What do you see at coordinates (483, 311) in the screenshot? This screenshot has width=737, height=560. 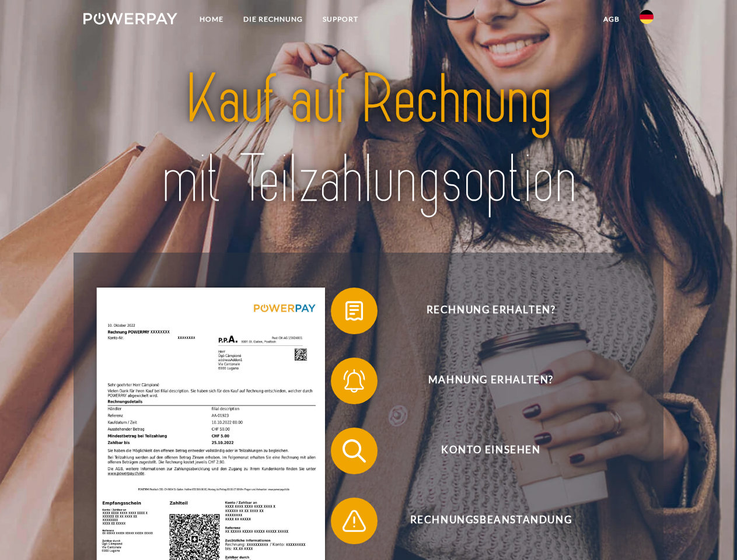 I see `a: Rechnung erhalten?` at bounding box center [483, 311].